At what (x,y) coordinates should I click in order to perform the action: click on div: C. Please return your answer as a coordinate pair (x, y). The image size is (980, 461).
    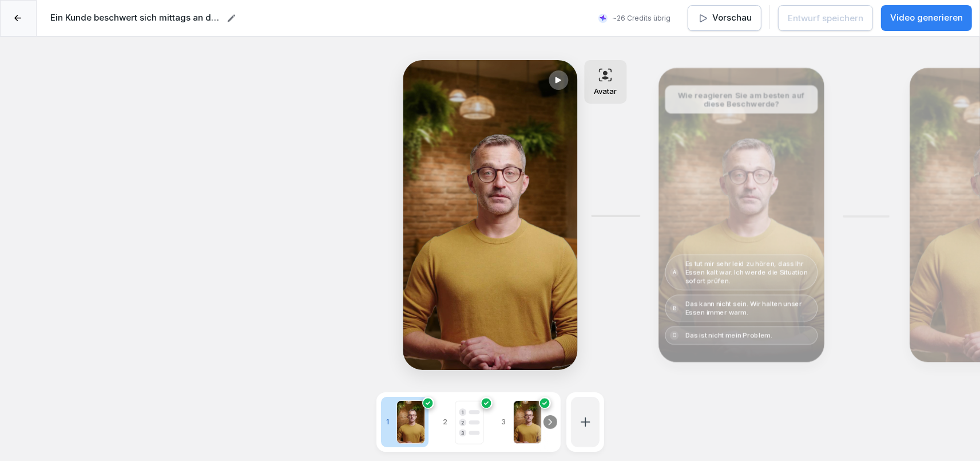
    Looking at the image, I should click on (674, 335).